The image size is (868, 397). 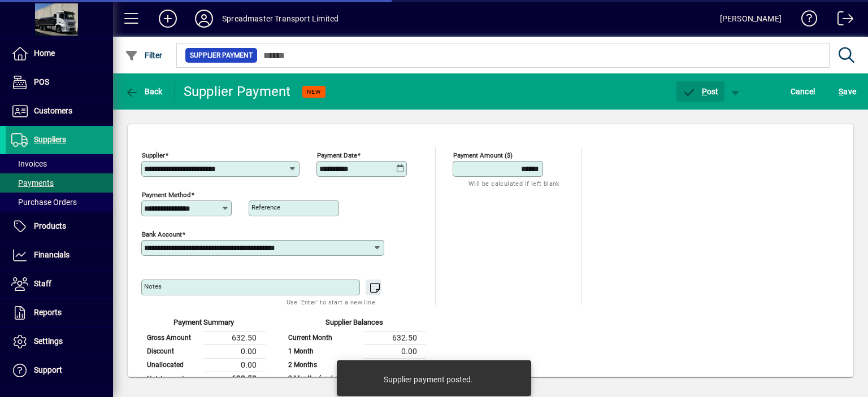 What do you see at coordinates (805, 21) in the screenshot?
I see `a: Knowledge Base` at bounding box center [805, 21].